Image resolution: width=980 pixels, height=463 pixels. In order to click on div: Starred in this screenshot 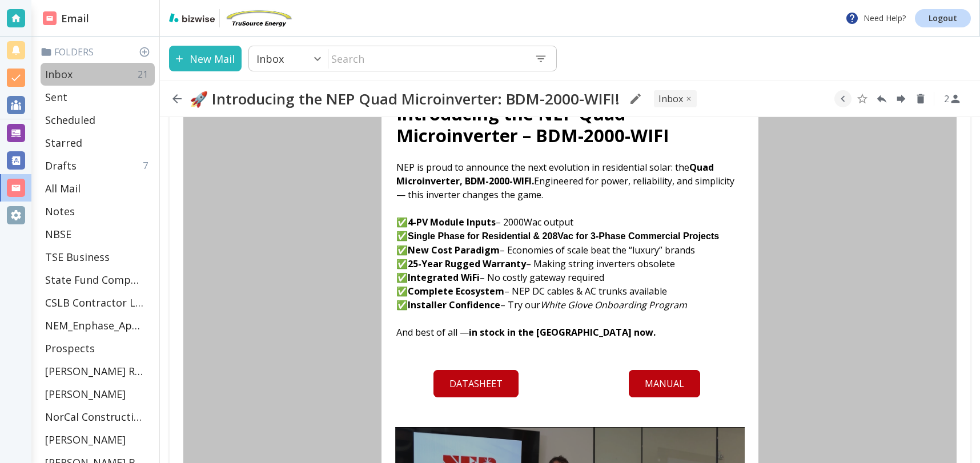, I will do `click(97, 143)`.